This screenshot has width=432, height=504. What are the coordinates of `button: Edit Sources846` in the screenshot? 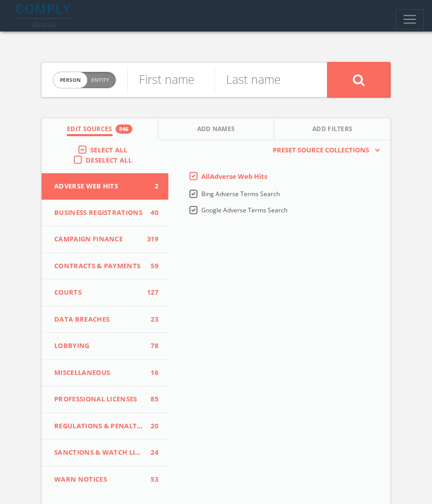 It's located at (100, 129).